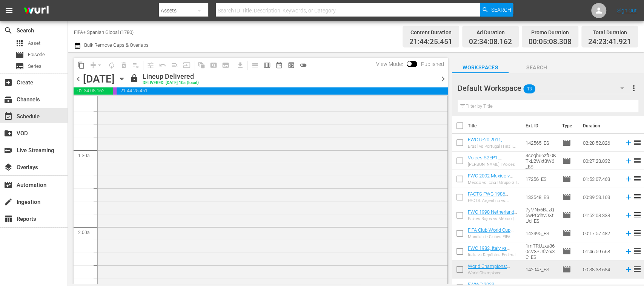  Describe the element at coordinates (541, 251) in the screenshot. I see `td: 1mTRUzxa860cV3SUfs2xXC_ES` at that location.